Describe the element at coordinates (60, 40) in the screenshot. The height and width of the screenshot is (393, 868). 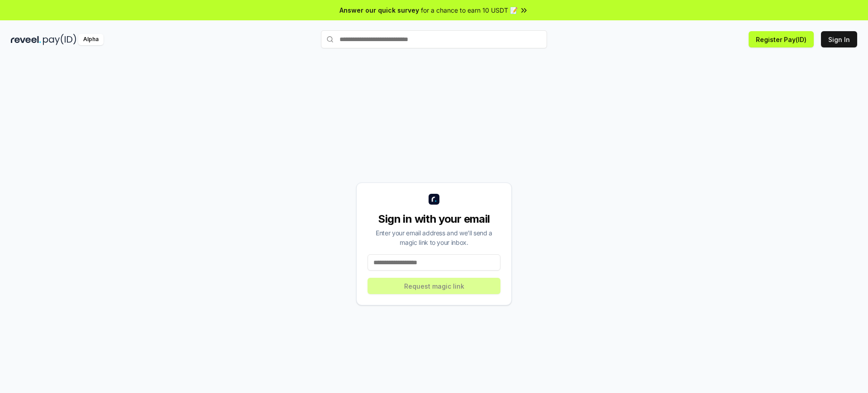
I see `img: pay_id` at that location.